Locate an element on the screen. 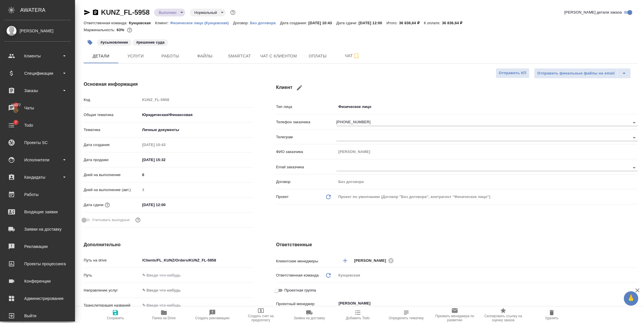 The image size is (644, 323). svg: Подписаться is located at coordinates (357, 56).